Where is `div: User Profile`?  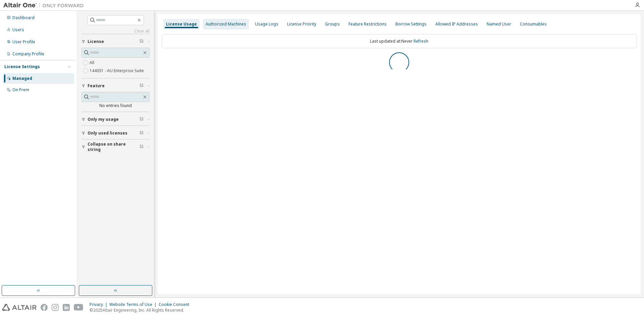
div: User Profile is located at coordinates (24, 42).